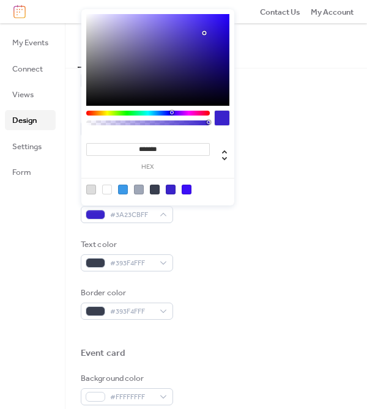  I want to click on span: Views, so click(23, 95).